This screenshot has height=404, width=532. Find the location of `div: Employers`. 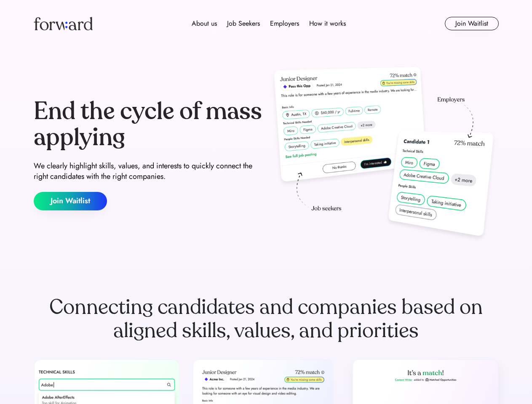

div: Employers is located at coordinates (284, 23).